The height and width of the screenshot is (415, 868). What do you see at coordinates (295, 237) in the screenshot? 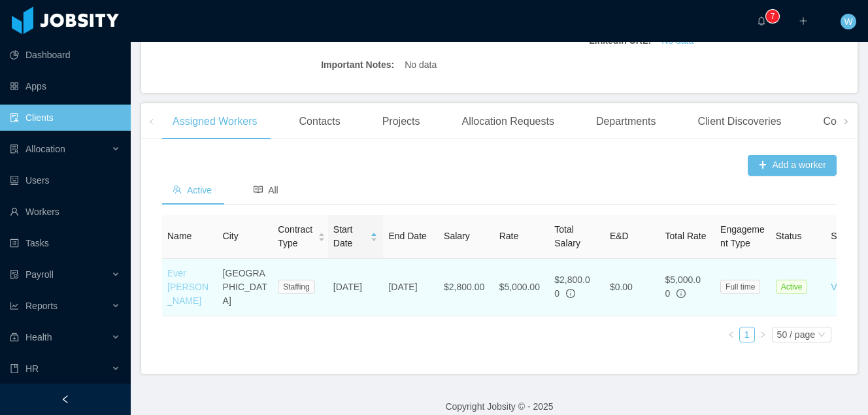
I see `span: Contract Type` at bounding box center [295, 237].